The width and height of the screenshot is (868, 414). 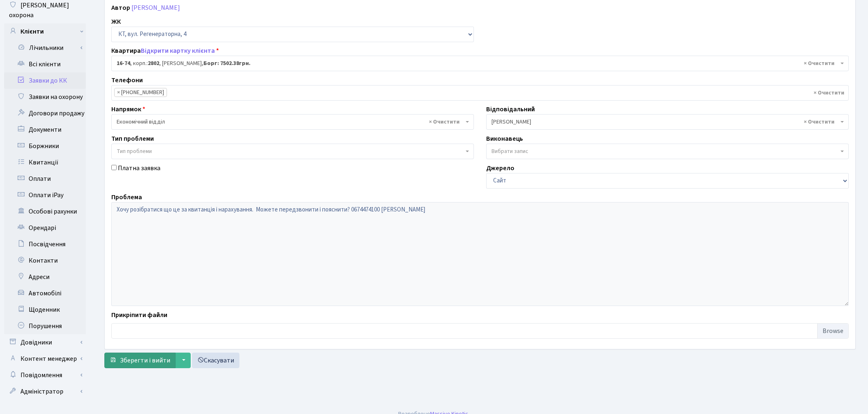 I want to click on label: Квартира, so click(x=165, y=51).